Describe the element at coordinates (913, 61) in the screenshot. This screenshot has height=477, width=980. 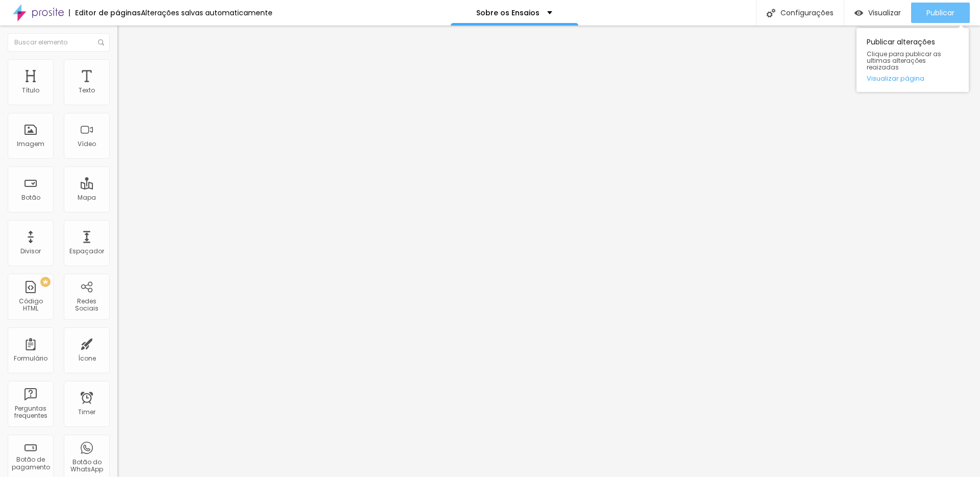
I see `span: Clique para publicar as ultimas alterações reaizadas` at that location.